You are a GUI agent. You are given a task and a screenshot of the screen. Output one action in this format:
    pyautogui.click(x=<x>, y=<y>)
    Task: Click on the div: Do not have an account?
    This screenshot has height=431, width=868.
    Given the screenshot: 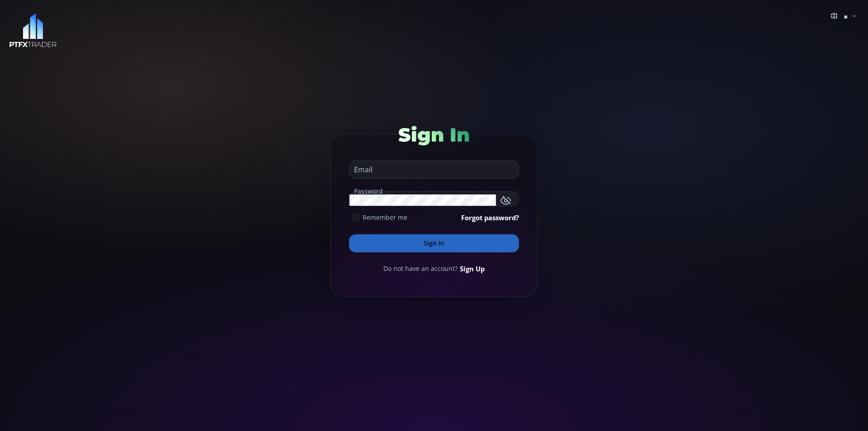 What is the action you would take?
    pyautogui.click(x=434, y=269)
    